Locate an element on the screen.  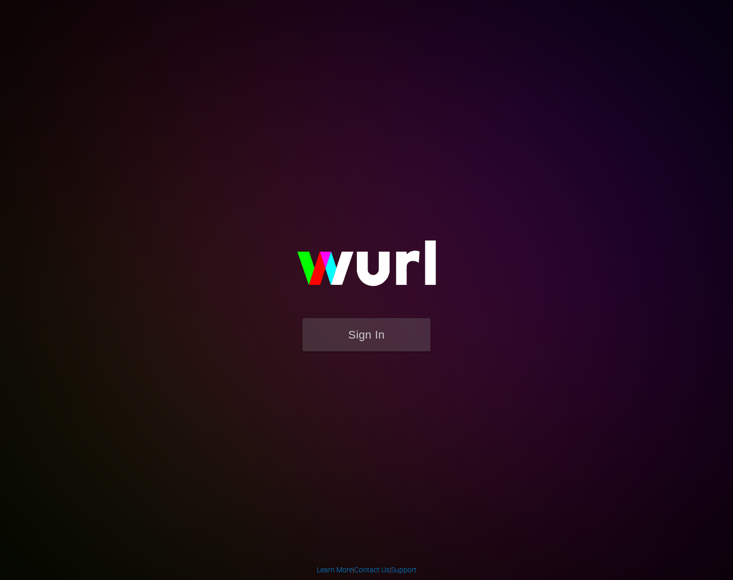
a: Contact Us is located at coordinates (371, 570).